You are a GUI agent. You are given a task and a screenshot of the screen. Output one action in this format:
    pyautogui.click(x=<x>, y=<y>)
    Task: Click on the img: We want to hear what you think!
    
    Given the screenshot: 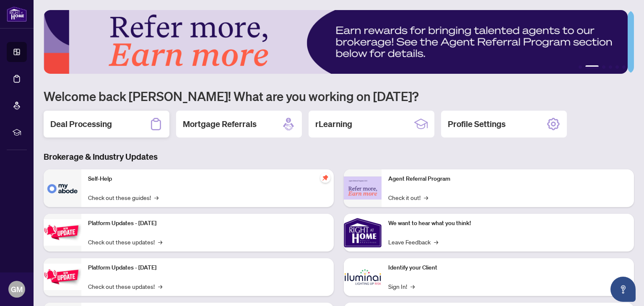 What is the action you would take?
    pyautogui.click(x=362, y=233)
    